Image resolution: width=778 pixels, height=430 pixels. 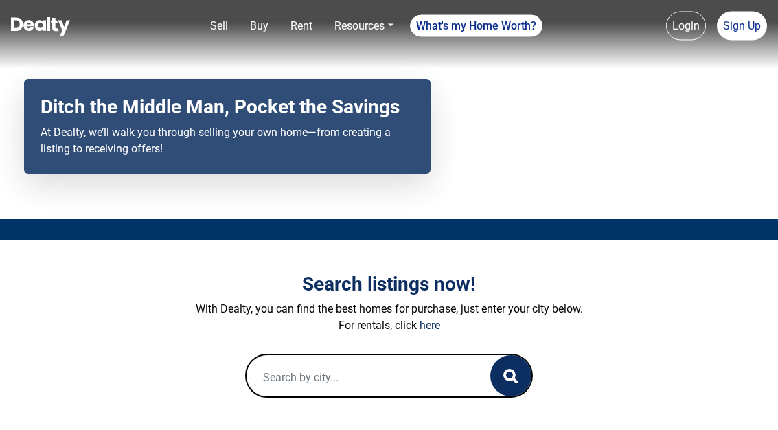 I want to click on p: With Dealty, you can find the best homes for purchase, just enter your city below., so click(x=389, y=310).